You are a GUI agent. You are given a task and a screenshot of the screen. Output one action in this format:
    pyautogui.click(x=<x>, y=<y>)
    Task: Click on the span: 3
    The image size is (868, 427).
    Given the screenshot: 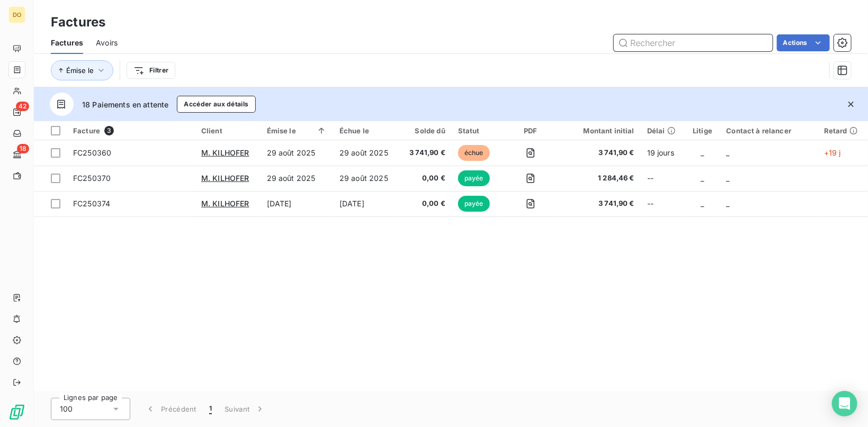 What is the action you would take?
    pyautogui.click(x=109, y=131)
    